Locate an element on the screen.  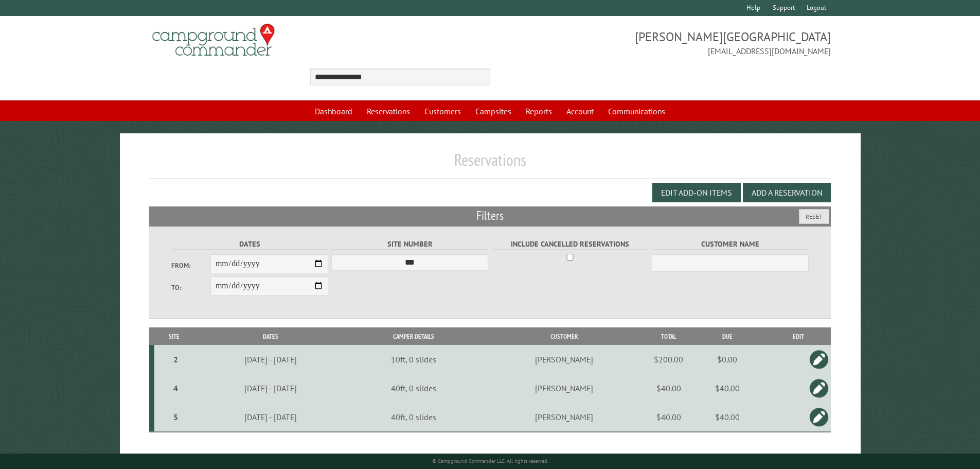
th: Customer is located at coordinates (564, 337).